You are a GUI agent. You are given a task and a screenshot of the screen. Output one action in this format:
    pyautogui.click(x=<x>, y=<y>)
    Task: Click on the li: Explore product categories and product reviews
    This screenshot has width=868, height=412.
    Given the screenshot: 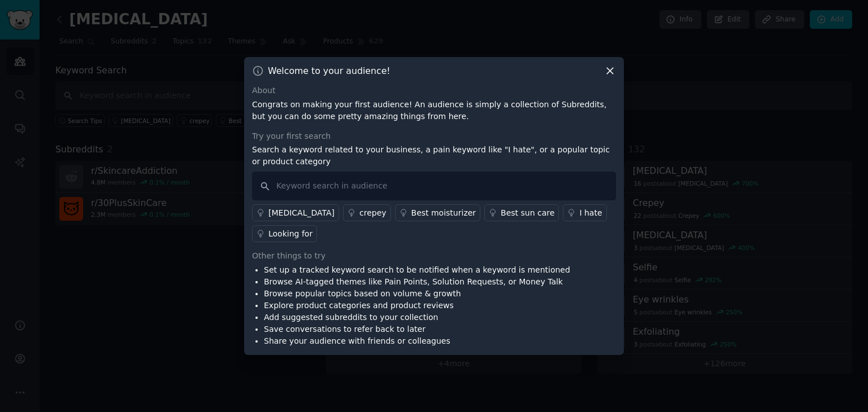 What is the action you would take?
    pyautogui.click(x=417, y=305)
    